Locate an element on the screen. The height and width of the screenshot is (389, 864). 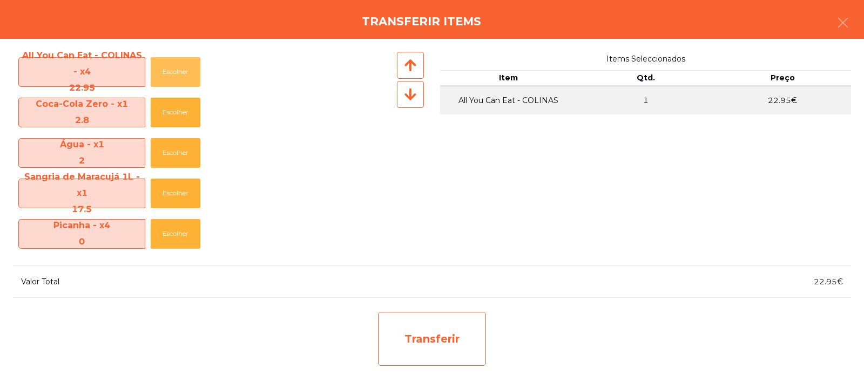
span: Items Seleccionados is located at coordinates (645, 59).